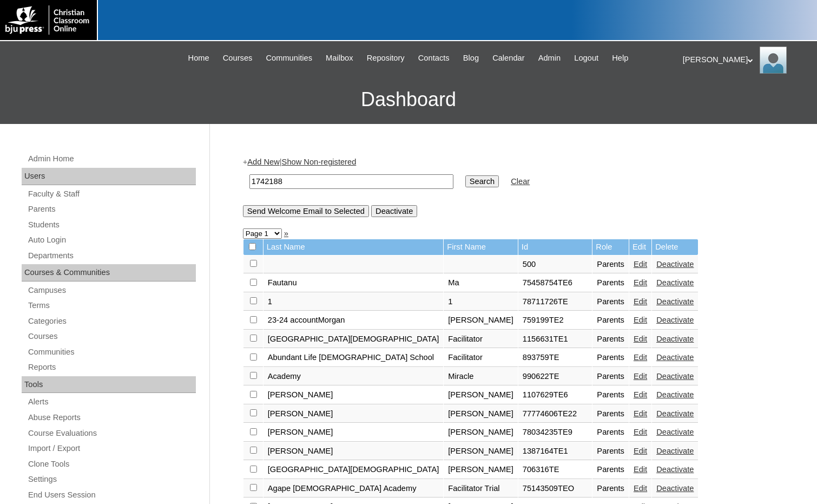 Image resolution: width=817 pixels, height=504 pixels. I want to click on a: End Users Session, so click(112, 495).